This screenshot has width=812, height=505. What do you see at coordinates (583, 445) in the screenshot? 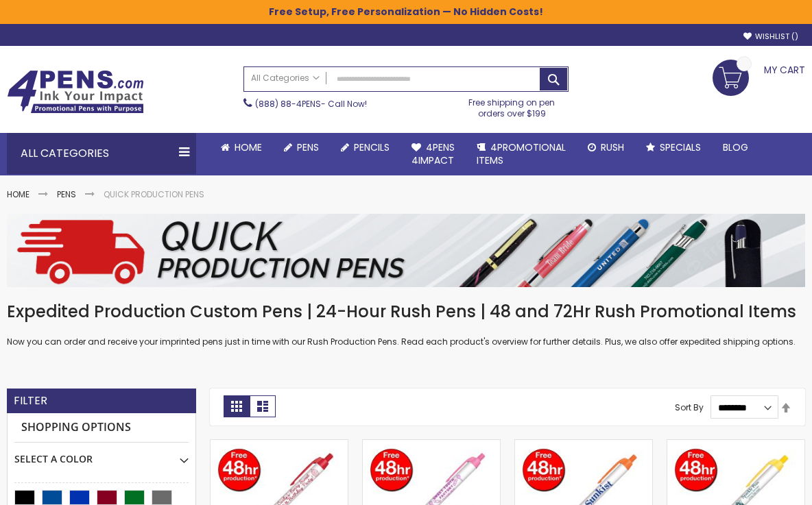
I see `a: PenScents™ Scented Pens - Orange Scent, 48 Hr Production` at bounding box center [583, 445].